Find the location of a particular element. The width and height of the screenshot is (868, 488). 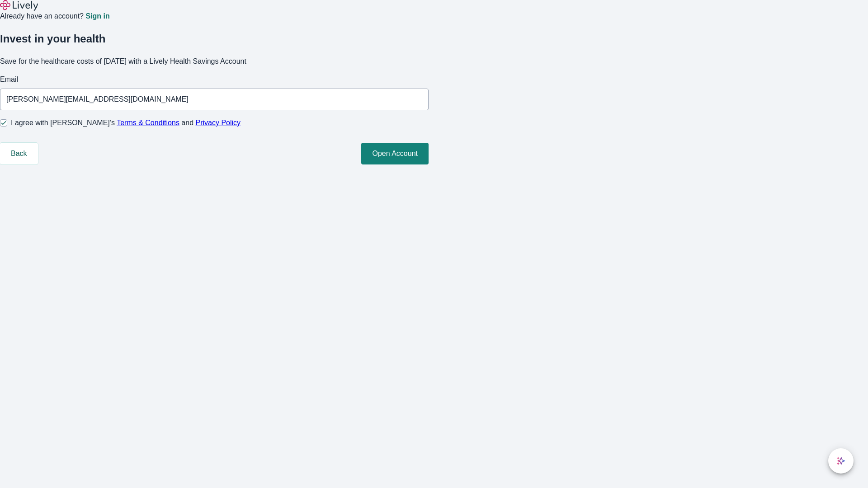

a: Terms & Conditions is located at coordinates (148, 123).